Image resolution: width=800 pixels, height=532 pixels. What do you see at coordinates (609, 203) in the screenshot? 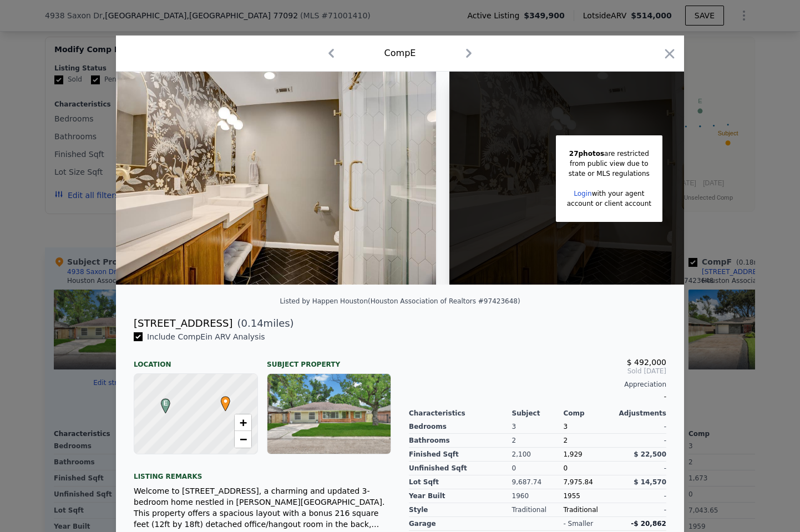
I see `div: account or client account` at bounding box center [609, 203].